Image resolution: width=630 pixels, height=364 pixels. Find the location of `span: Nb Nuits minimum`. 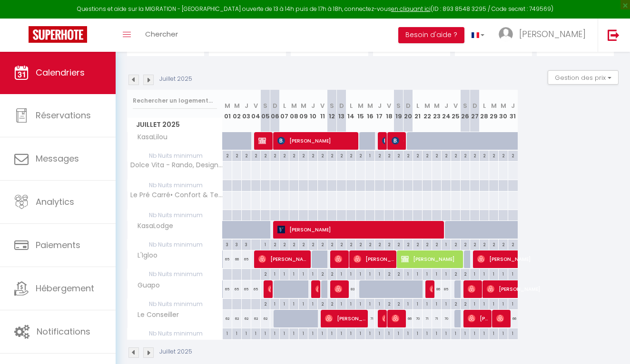

span: Nb Nuits minimum is located at coordinates (175, 304).